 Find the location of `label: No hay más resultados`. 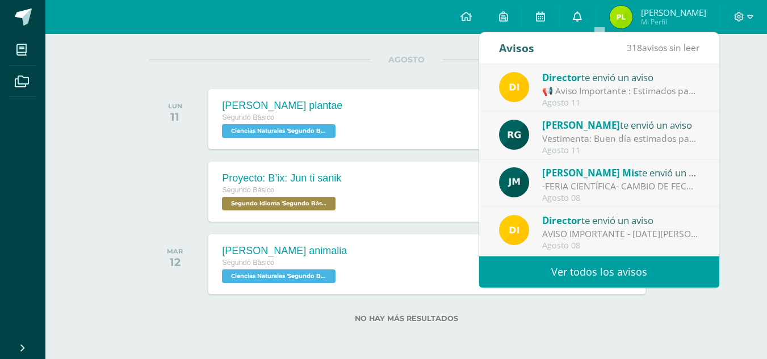

label: No hay más resultados is located at coordinates (406, 319).